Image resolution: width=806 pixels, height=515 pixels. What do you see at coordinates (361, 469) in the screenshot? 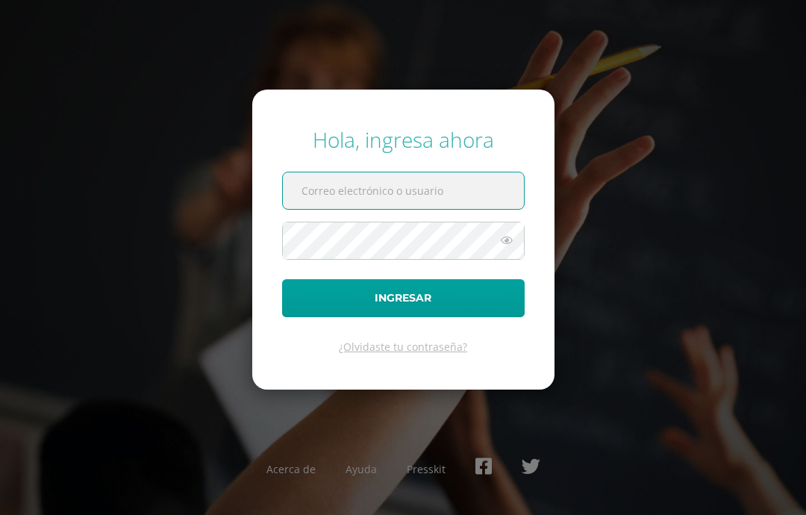
I see `a: Ayuda` at bounding box center [361, 469].